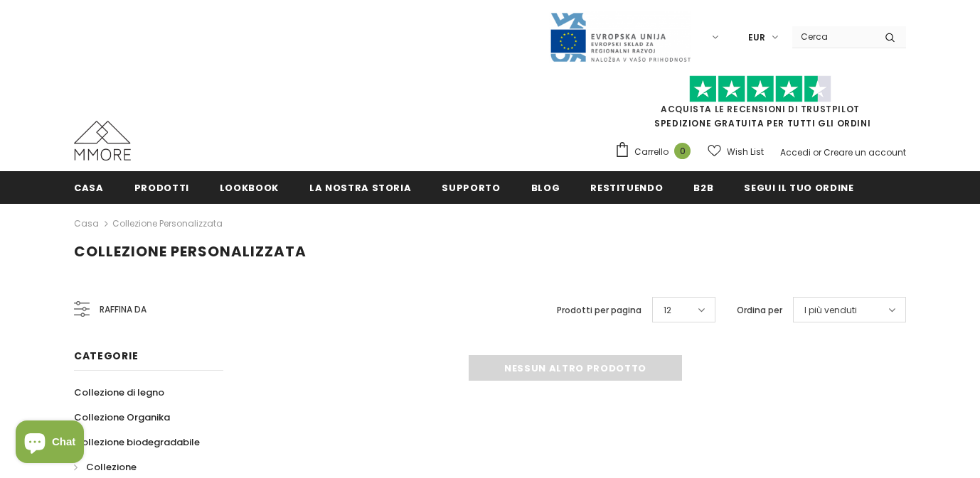 The image size is (980, 478). I want to click on span: B2B, so click(703, 188).